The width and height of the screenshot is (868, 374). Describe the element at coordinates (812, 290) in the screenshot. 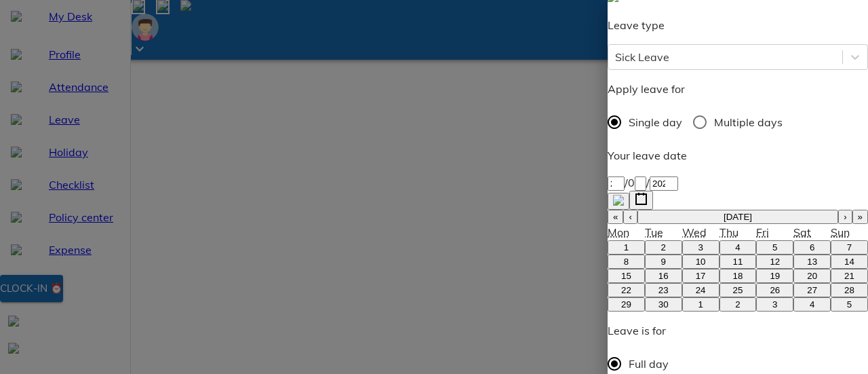

I see `abbr: September 27, 2025` at that location.